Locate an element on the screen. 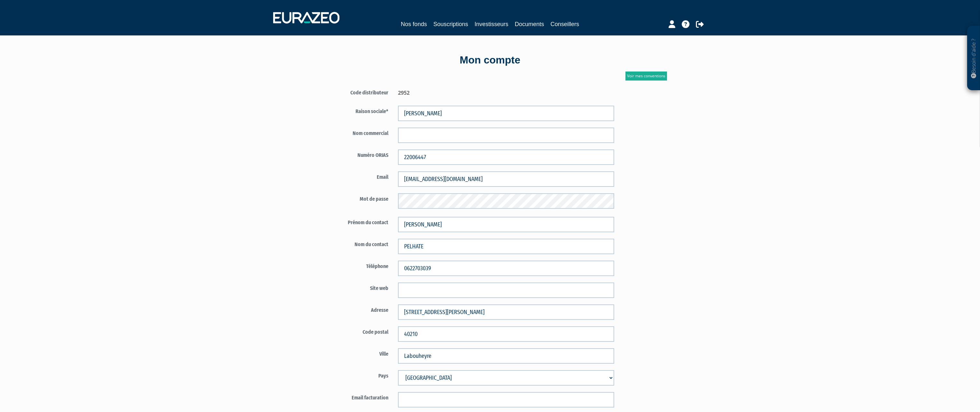 The image size is (980, 412). a: Documents is located at coordinates (530, 24).